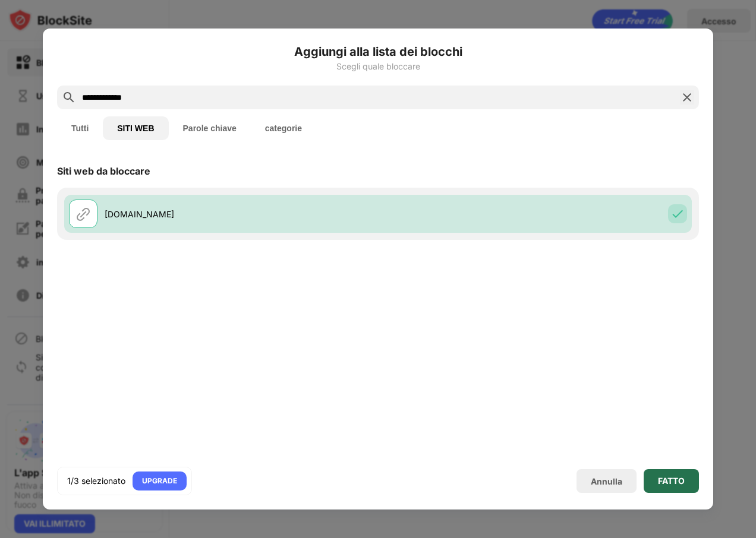 Image resolution: width=756 pixels, height=538 pixels. I want to click on button: Tutti, so click(80, 128).